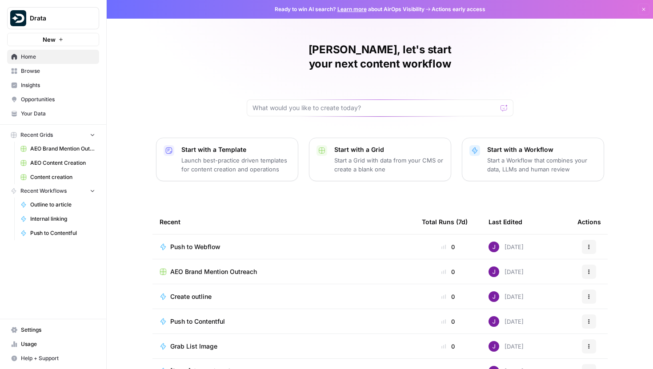 This screenshot has height=369, width=653. What do you see at coordinates (542, 150) in the screenshot?
I see `p: Start with a Workflow` at bounding box center [542, 150].